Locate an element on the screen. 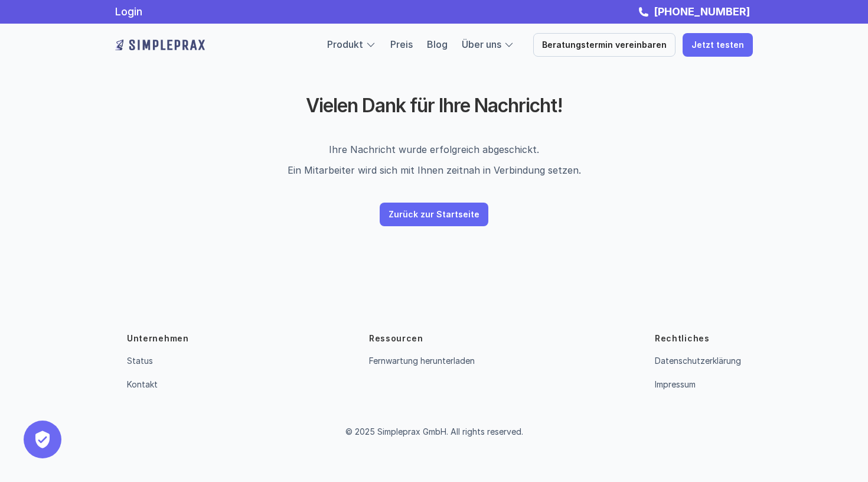 This screenshot has height=482, width=868. p: Zurück zur Startseite is located at coordinates (434, 214).